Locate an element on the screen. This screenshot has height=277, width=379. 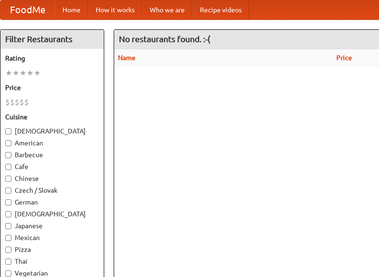
a: Who we are is located at coordinates (167, 10).